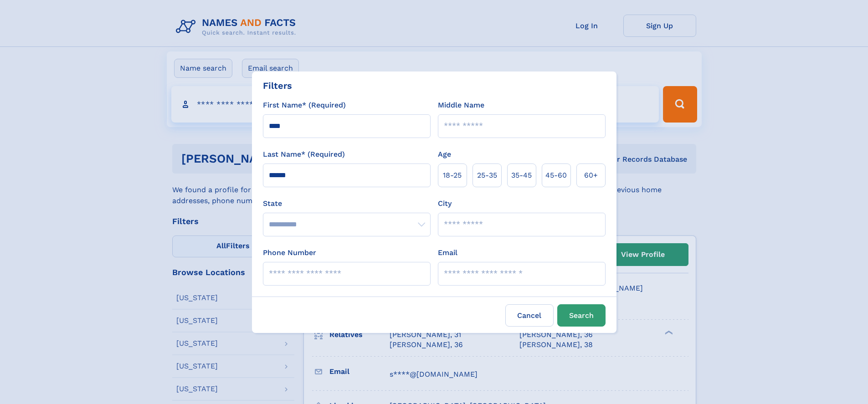 Image resolution: width=868 pixels, height=404 pixels. Describe the element at coordinates (304, 105) in the screenshot. I see `label: First Name* (Required)` at that location.